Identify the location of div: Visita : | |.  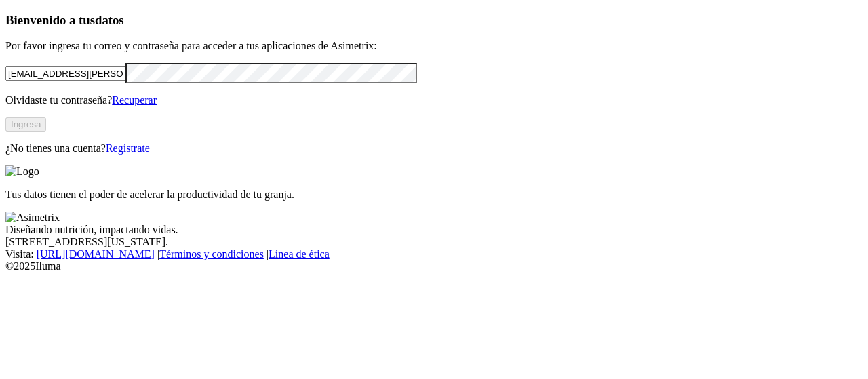
(434, 254).